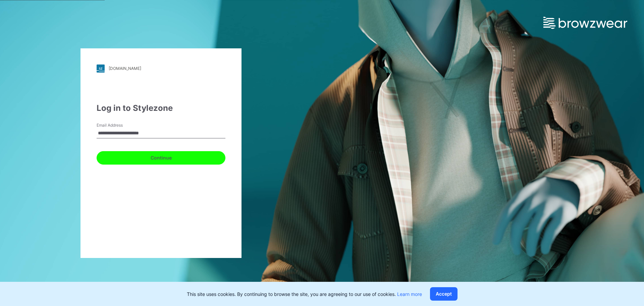 Image resolution: width=644 pixels, height=306 pixels. Describe the element at coordinates (444, 293) in the screenshot. I see `button: Accept` at that location.